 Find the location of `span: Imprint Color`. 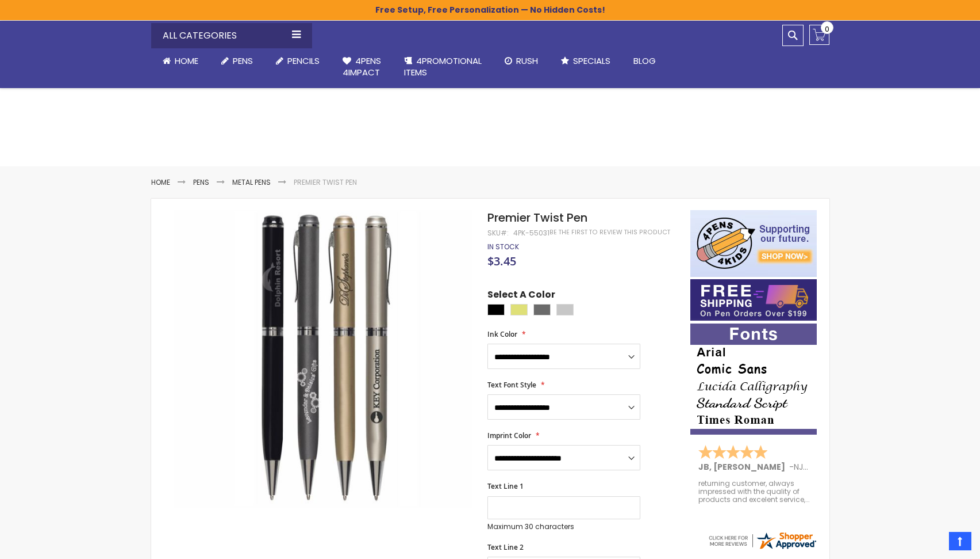

span: Imprint Color is located at coordinates (509, 435).